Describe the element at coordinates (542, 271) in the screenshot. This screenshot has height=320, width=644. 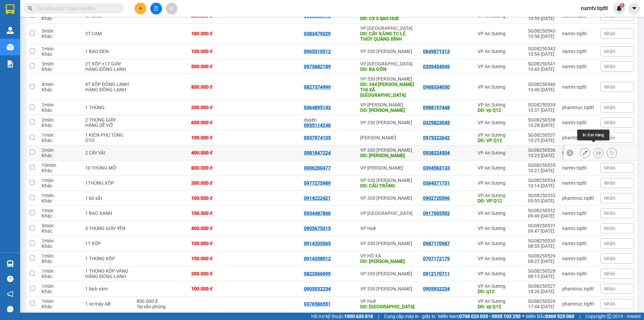
I see `div: SG08250528` at that location.